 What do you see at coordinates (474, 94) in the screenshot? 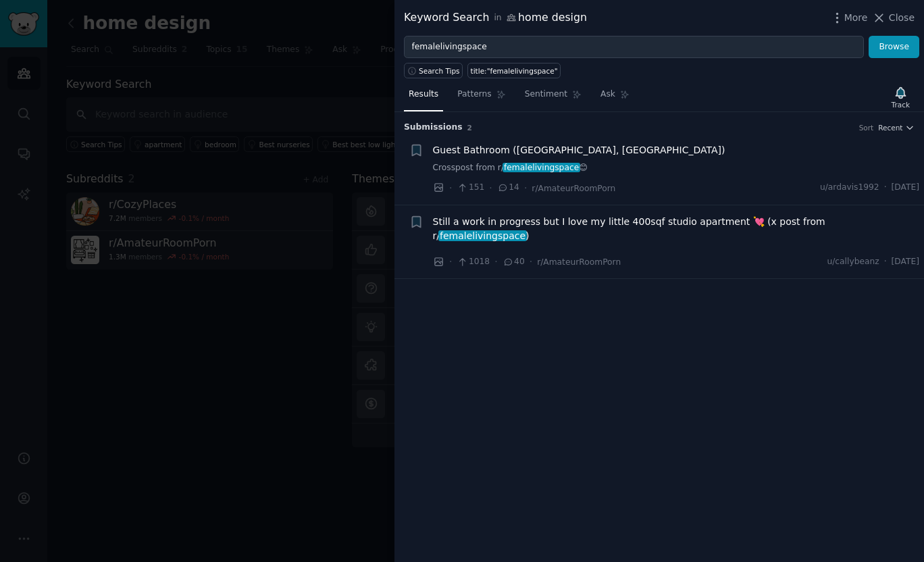
I see `span: Patterns` at bounding box center [474, 94].